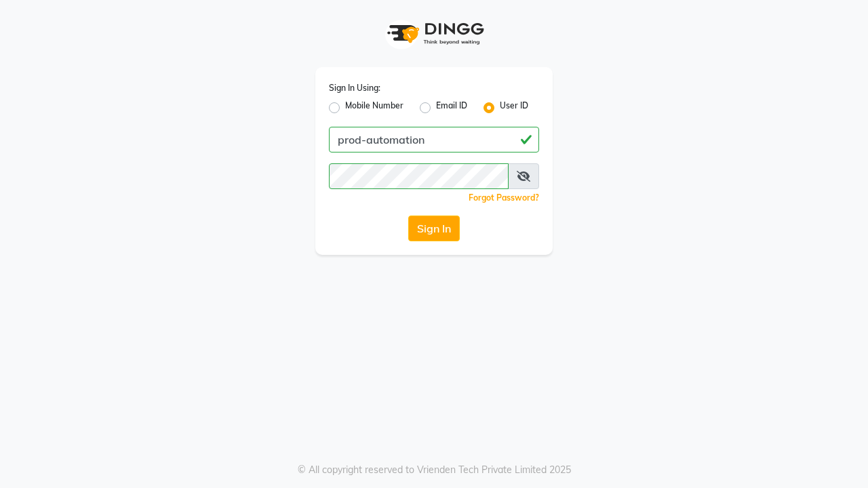 The height and width of the screenshot is (488, 868). I want to click on a: Forgot Password?, so click(504, 197).